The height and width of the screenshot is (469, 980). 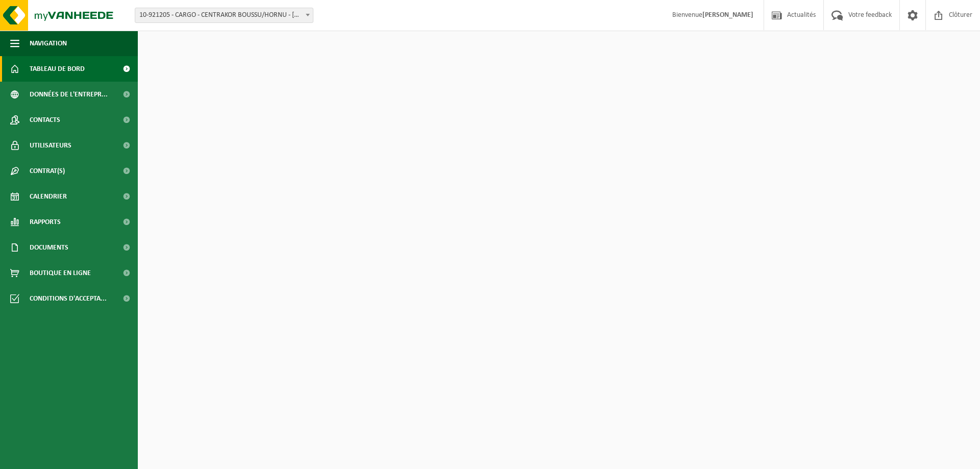 What do you see at coordinates (49, 247) in the screenshot?
I see `span: Documents` at bounding box center [49, 247].